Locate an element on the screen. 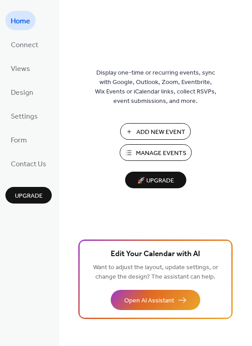 Image resolution: width=252 pixels, height=346 pixels. button: Open AI Assistant is located at coordinates (155, 300).